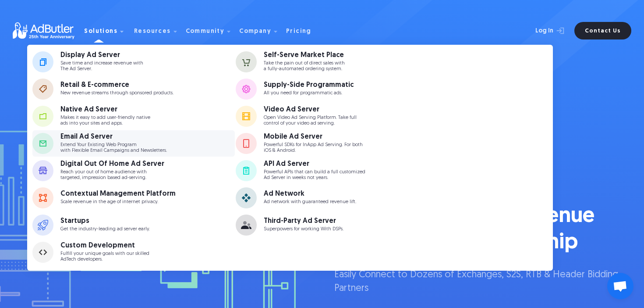  Describe the element at coordinates (299, 32) in the screenshot. I see `div: Pricing` at that location.